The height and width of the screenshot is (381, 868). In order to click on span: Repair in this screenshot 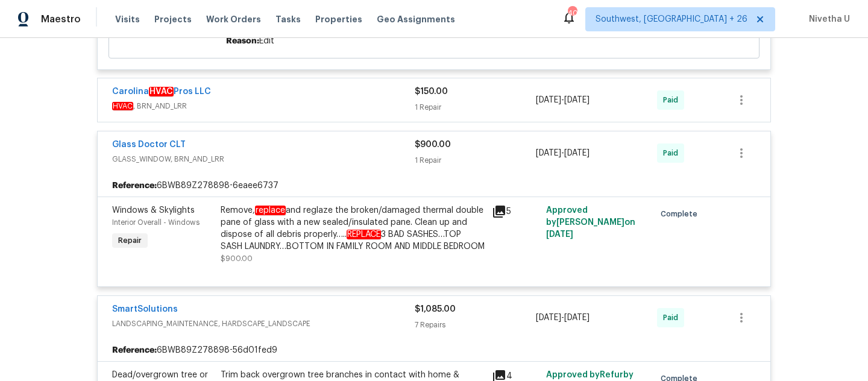, I will do `click(130, 241)`.